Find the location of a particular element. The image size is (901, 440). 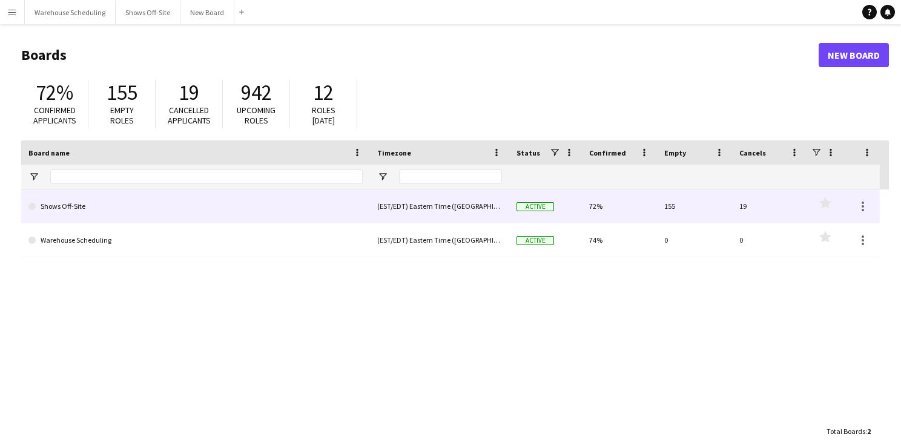

input: Board name Filter Input is located at coordinates (206, 177).